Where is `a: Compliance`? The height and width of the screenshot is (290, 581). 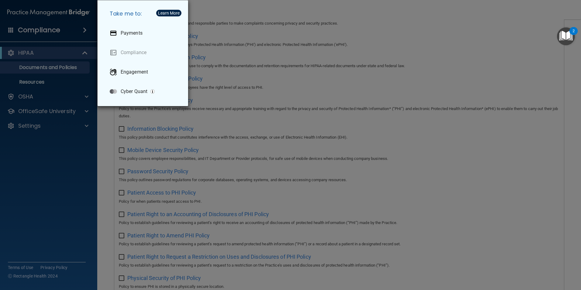
a: Compliance is located at coordinates (144, 53).